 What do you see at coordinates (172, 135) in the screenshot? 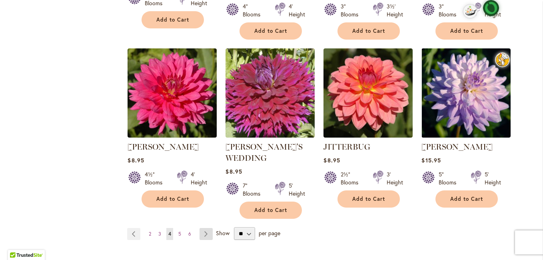
I see `a: JENNA` at bounding box center [172, 135].